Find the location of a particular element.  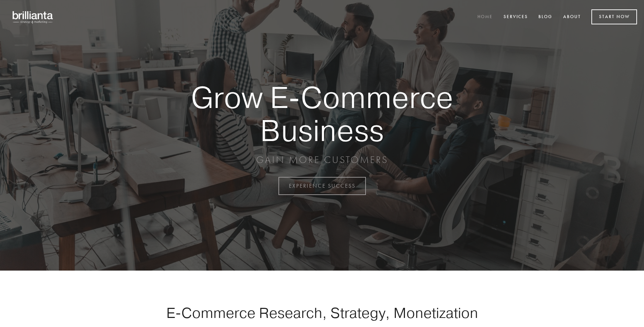

img: brillianta - research, strategy, marketing is located at coordinates (33, 17).